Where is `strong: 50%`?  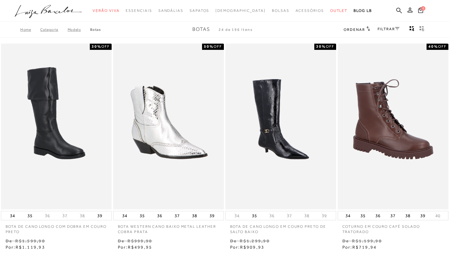 strong: 50% is located at coordinates (209, 46).